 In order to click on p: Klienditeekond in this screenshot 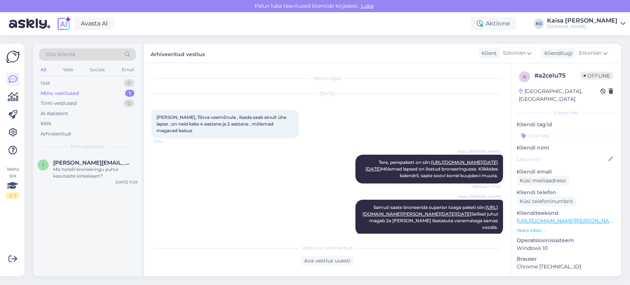, I will do `click(565, 213)`.